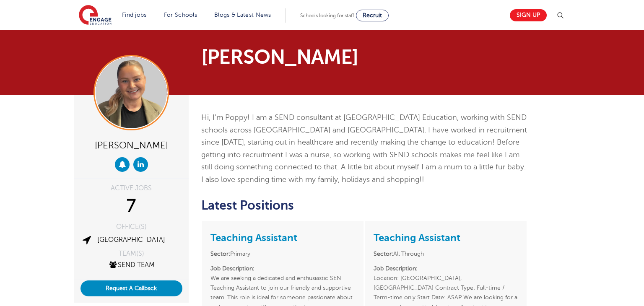 The image size is (644, 306). What do you see at coordinates (131, 253) in the screenshot?
I see `div: TEAM(S)` at bounding box center [131, 253].